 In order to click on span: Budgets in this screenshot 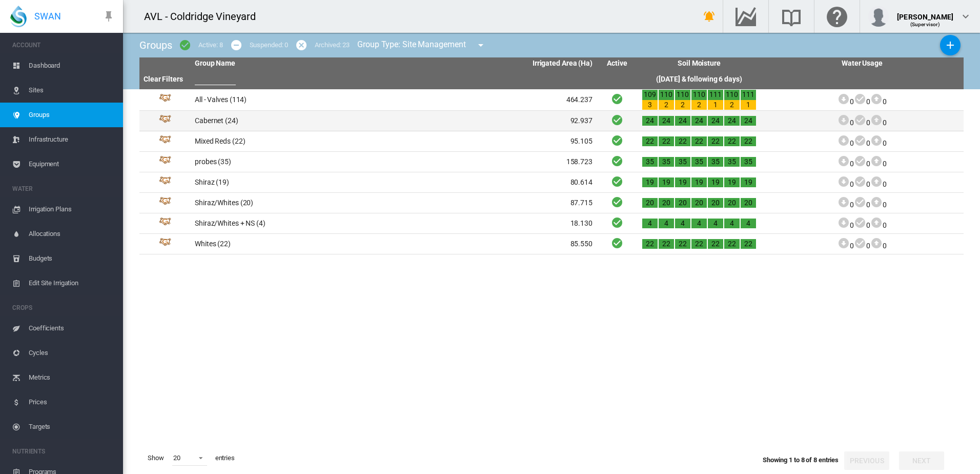, I will do `click(72, 259)`.